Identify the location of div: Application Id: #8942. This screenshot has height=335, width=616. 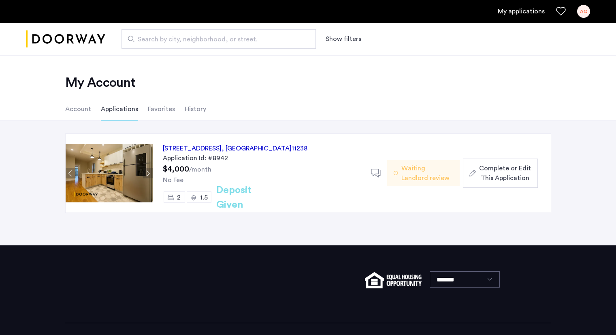
(262, 158).